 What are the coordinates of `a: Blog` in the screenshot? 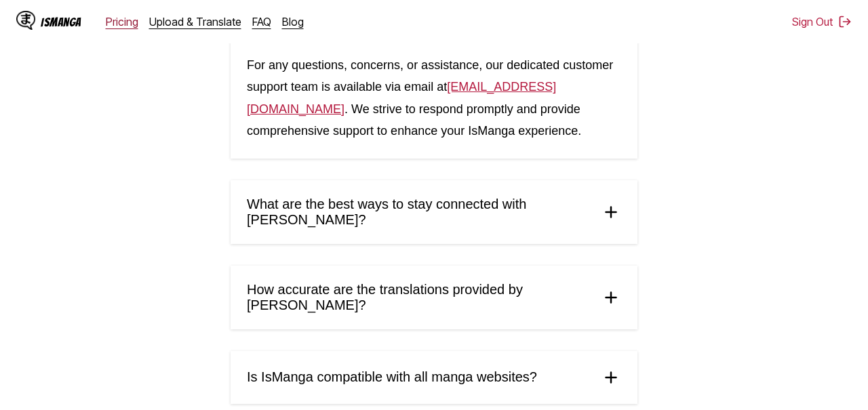 It's located at (293, 22).